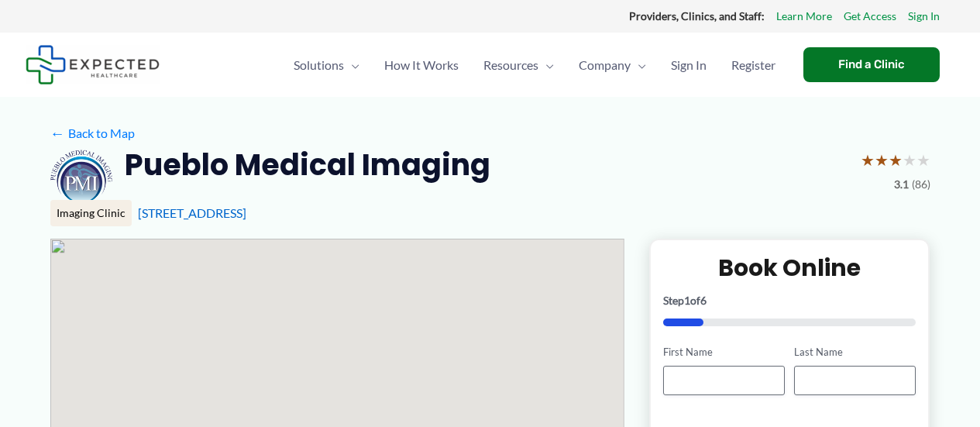  Describe the element at coordinates (92, 133) in the screenshot. I see `a: ←Back to Map` at that location.